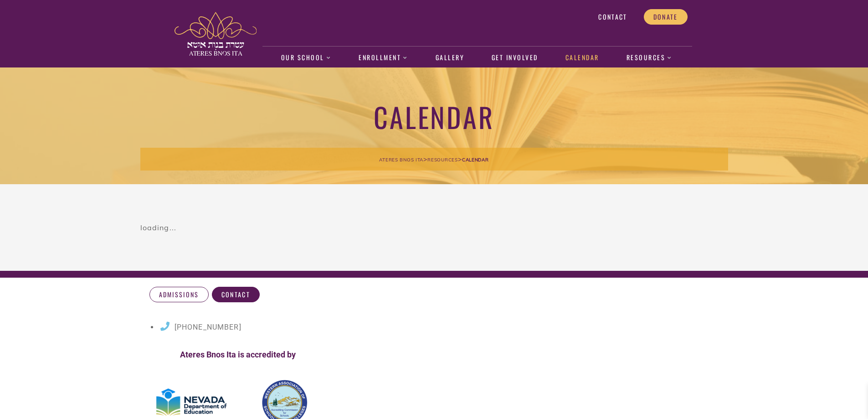 Image resolution: width=868 pixels, height=419 pixels. What do you see at coordinates (442, 160) in the screenshot?
I see `span: Resources` at bounding box center [442, 160].